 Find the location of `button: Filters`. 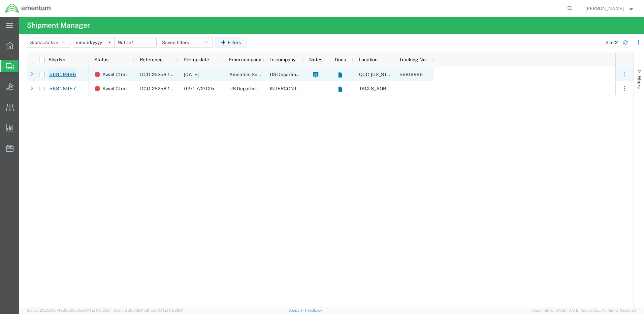

button: Filters is located at coordinates (231, 43).